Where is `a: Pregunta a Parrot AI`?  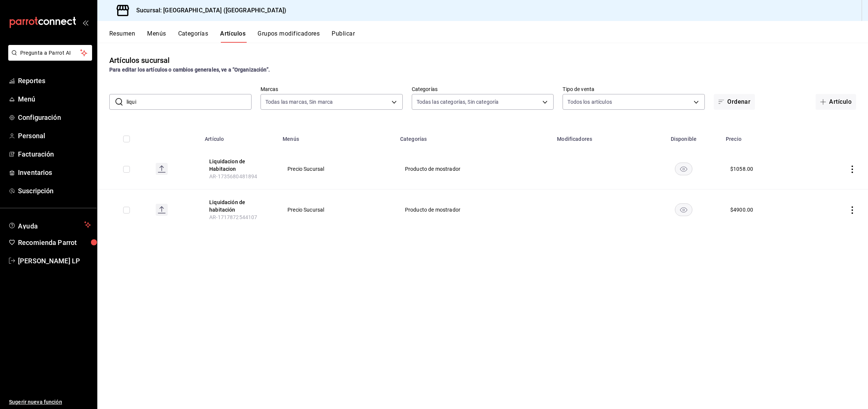 a: Pregunta a Parrot AI is located at coordinates (49, 58).